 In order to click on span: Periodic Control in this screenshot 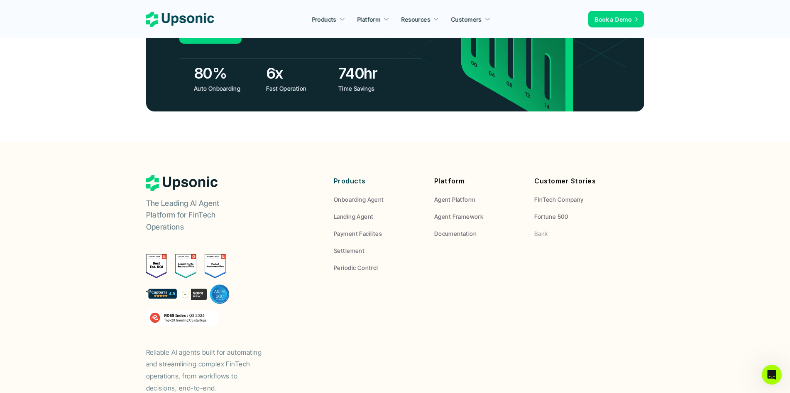, I will do `click(356, 267)`.